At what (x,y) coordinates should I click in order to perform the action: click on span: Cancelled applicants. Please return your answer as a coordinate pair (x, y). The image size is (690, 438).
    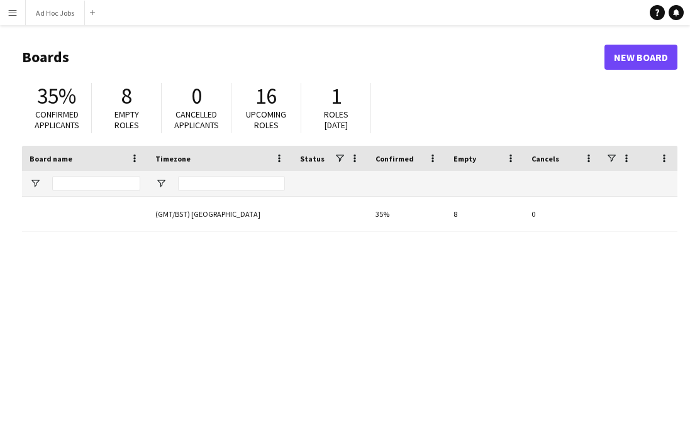
    Looking at the image, I should click on (196, 119).